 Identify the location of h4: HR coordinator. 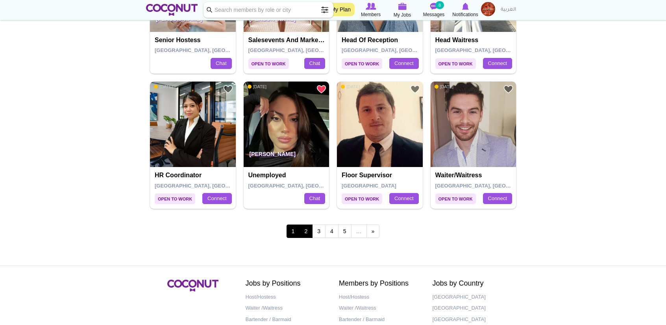
(194, 175).